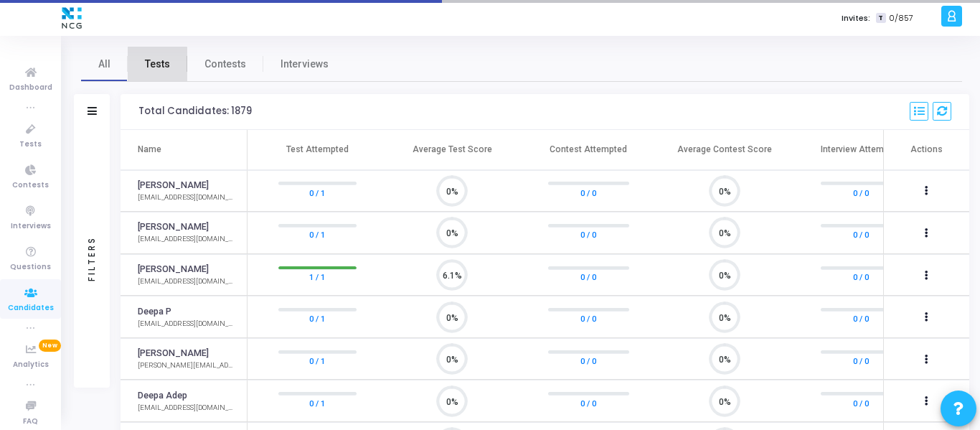 The height and width of the screenshot is (430, 980). Describe the element at coordinates (49, 345) in the screenshot. I see `span: New` at that location.